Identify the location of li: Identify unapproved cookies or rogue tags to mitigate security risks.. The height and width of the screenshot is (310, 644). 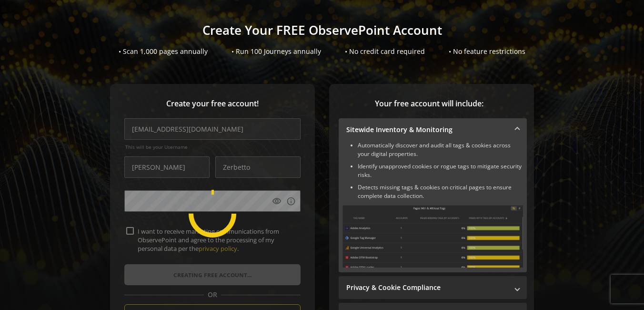
(440, 171).